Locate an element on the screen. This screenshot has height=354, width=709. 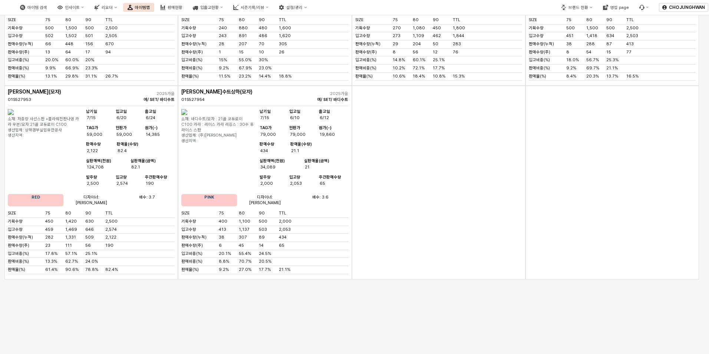
button: 입출고현황 is located at coordinates (208, 7).